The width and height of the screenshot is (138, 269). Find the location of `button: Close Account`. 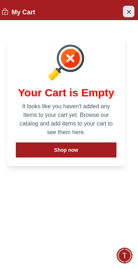

button: Close Account is located at coordinates (129, 11).